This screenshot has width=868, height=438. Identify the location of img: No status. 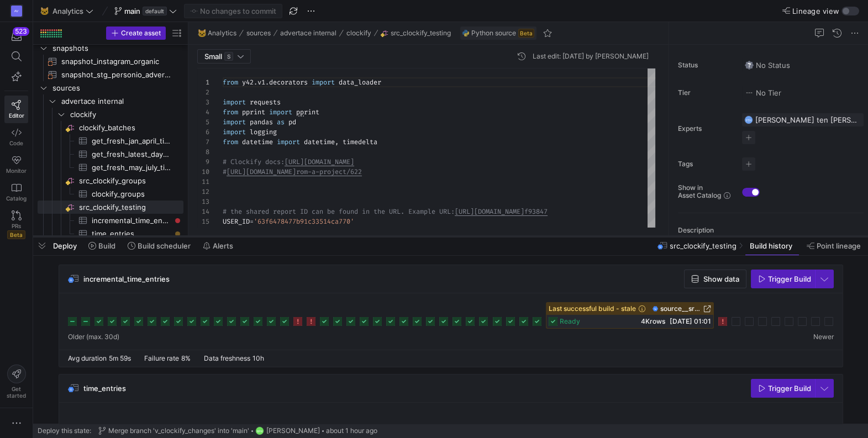
(749, 65).